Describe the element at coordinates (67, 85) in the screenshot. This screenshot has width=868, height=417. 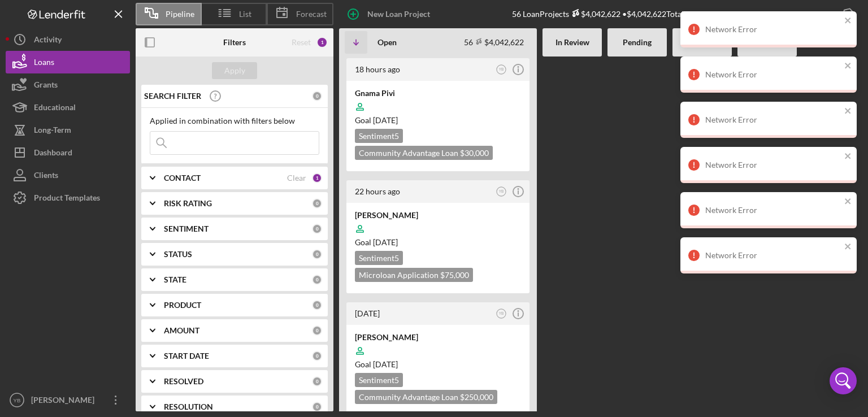
I see `button: Grants` at that location.